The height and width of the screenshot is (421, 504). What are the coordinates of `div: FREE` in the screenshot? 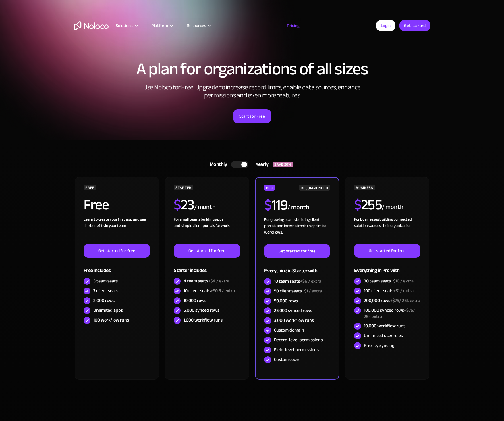 It's located at (90, 187).